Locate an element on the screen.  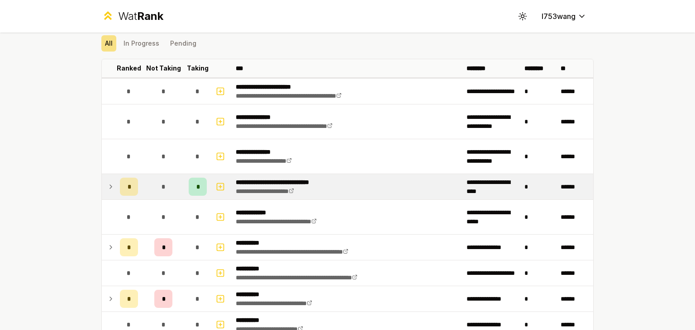
p: Ranked is located at coordinates (129, 68).